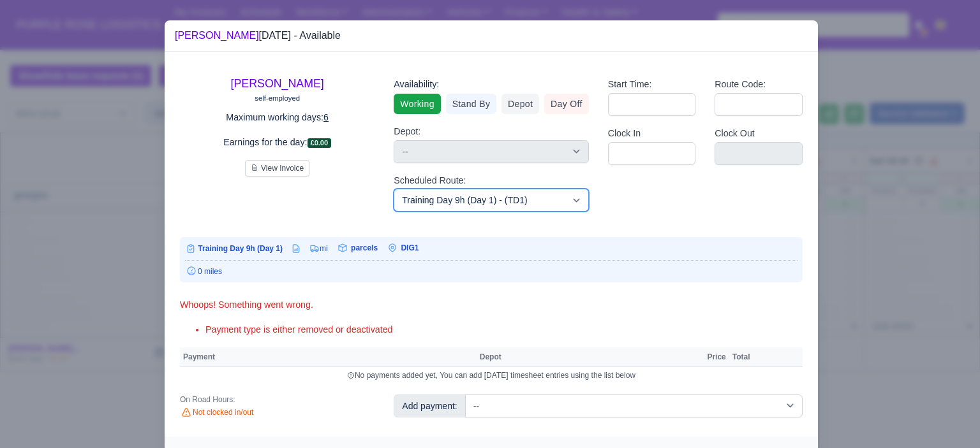  I want to click on label: Clock In, so click(624, 133).